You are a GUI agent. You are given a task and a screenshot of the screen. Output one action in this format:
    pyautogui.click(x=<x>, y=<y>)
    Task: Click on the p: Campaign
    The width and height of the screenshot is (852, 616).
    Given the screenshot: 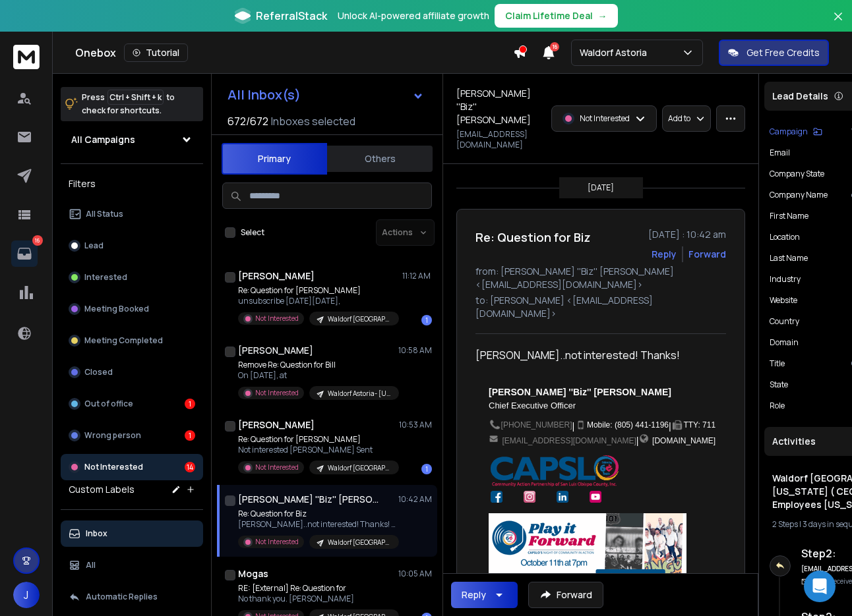 What is the action you would take?
    pyautogui.click(x=788, y=132)
    